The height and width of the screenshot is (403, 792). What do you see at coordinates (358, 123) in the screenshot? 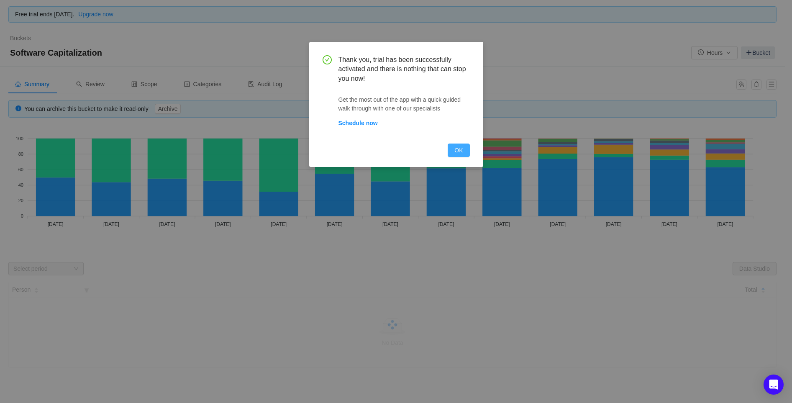
I see `a: Schedule now` at bounding box center [358, 123].